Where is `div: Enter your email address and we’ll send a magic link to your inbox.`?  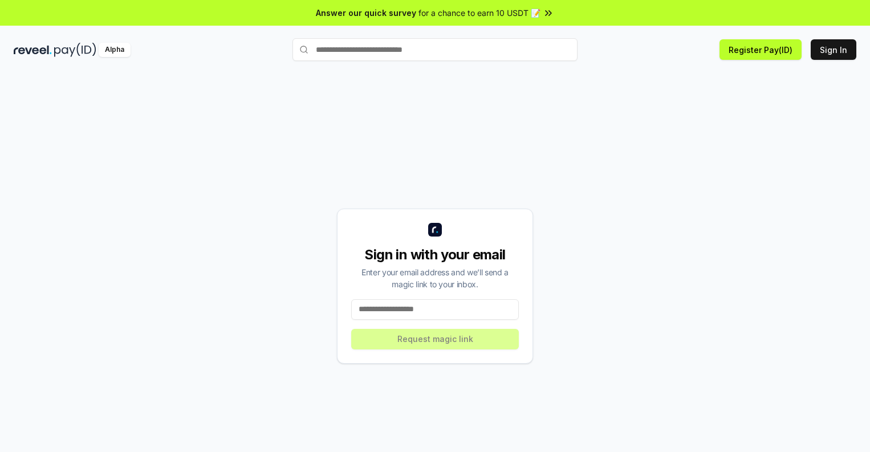 div: Enter your email address and we’ll send a magic link to your inbox. is located at coordinates (435, 278).